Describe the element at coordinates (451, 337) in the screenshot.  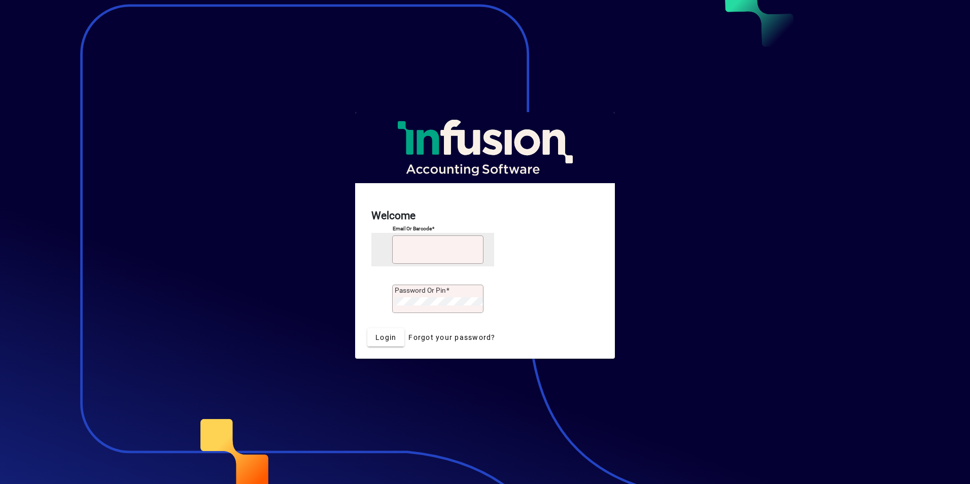
I see `a: Forgot your password?` at that location.